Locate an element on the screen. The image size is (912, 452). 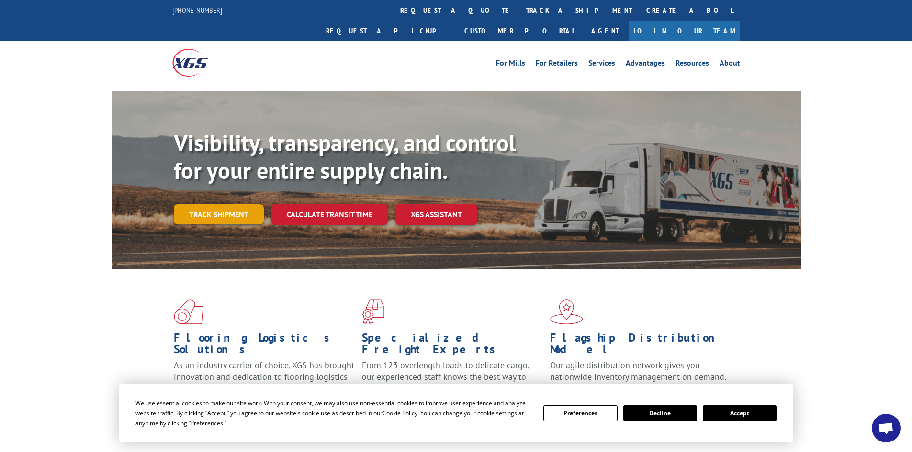
span: Preferences is located at coordinates (207, 423).